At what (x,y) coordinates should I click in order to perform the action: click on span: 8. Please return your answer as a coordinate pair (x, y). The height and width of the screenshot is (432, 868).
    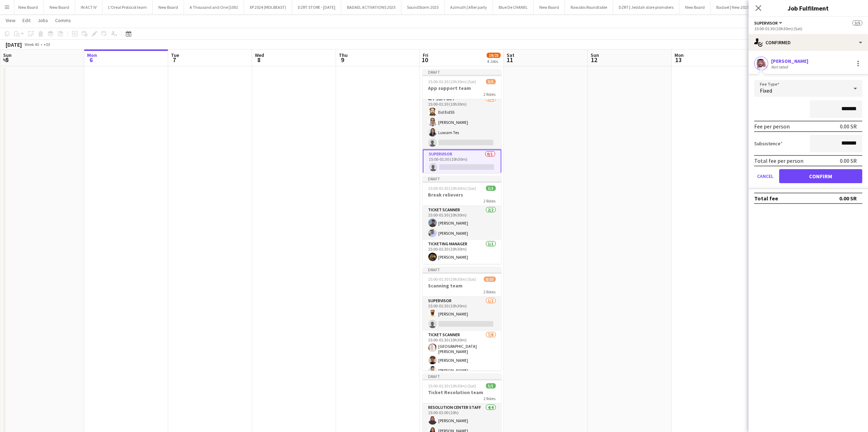
    Looking at the image, I should click on (258, 60).